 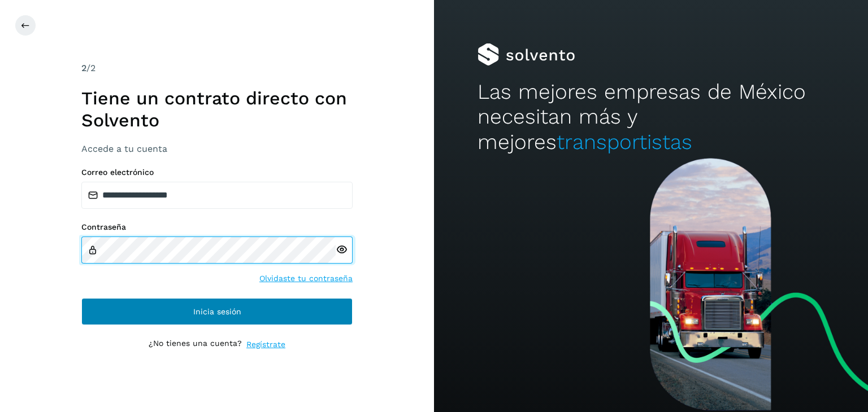 I want to click on span: Inicia sesión, so click(x=217, y=311).